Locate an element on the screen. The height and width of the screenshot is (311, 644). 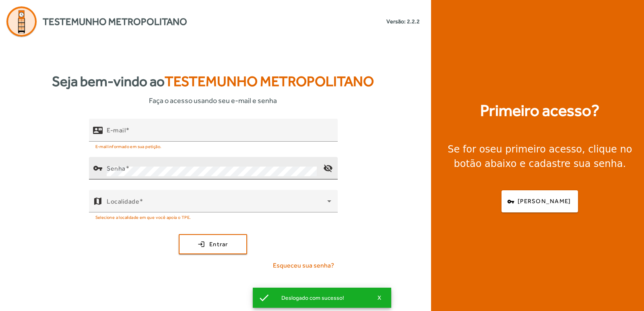
mat-hint: E-mail informado em sua petição. is located at coordinates (128, 146).